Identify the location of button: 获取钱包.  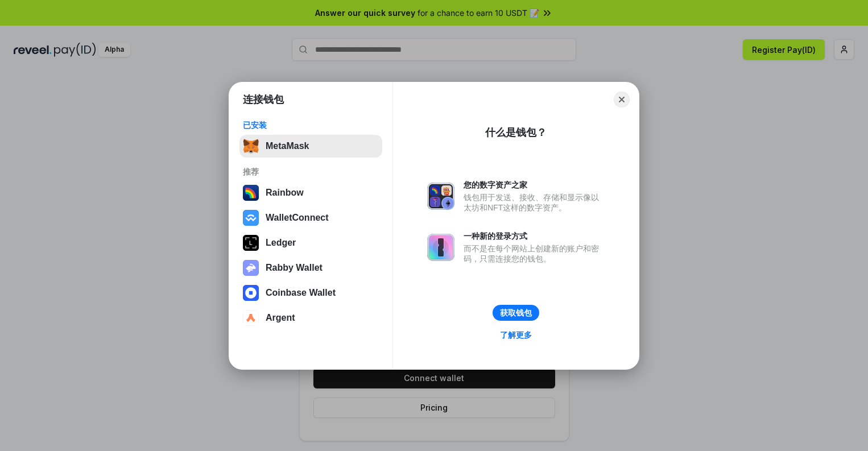
(516, 313).